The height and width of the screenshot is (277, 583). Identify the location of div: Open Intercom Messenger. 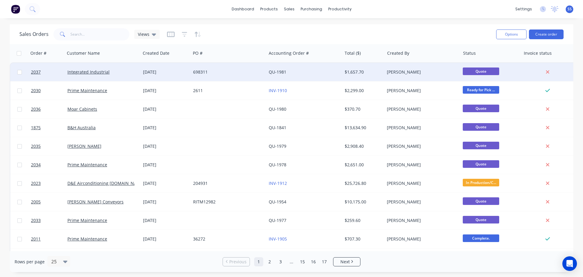
(569, 263).